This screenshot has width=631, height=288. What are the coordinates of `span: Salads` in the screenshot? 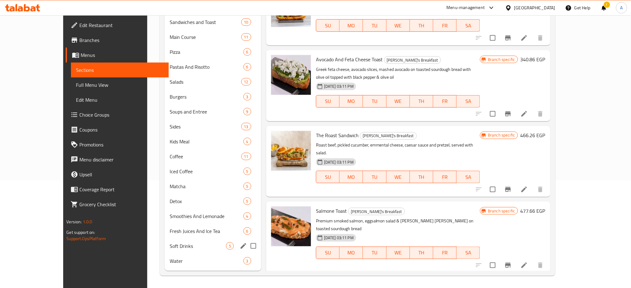 It's located at (205, 82).